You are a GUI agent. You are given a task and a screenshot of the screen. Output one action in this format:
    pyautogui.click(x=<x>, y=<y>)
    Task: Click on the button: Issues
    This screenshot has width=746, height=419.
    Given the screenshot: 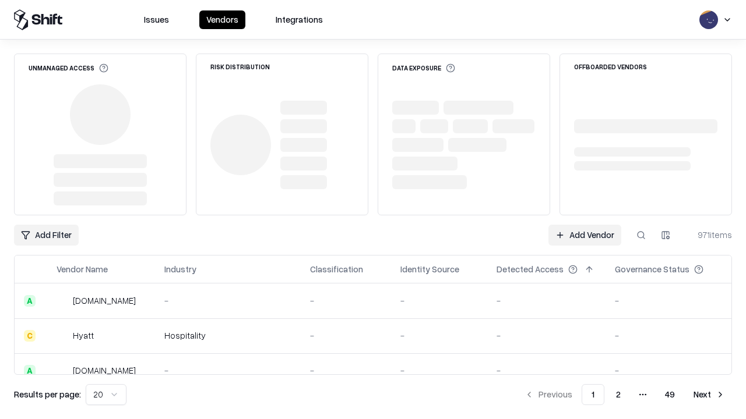 What is the action you would take?
    pyautogui.click(x=156, y=20)
    